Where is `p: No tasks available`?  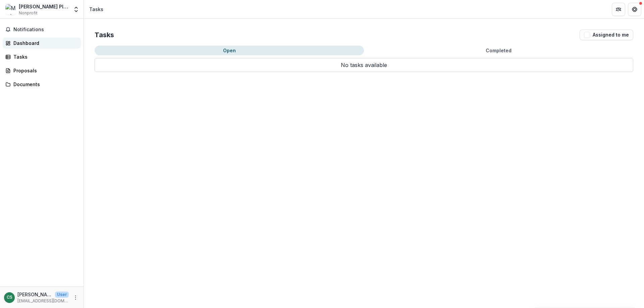
p: No tasks available is located at coordinates (364, 65).